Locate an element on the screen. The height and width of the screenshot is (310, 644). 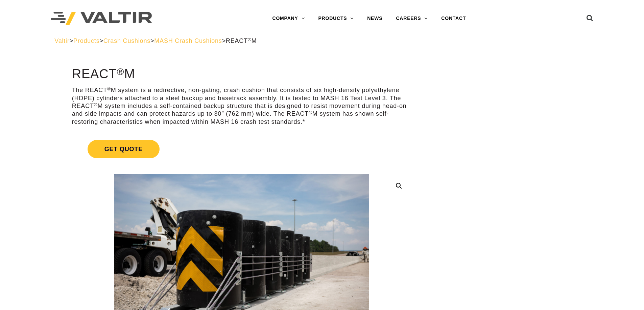
span: Valtir is located at coordinates (62, 41).